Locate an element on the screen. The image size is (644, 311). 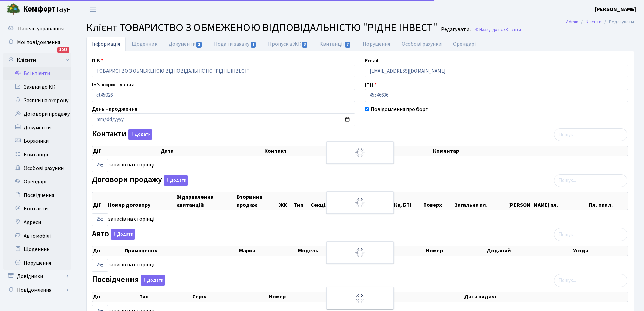
th: Колір is located at coordinates (398, 250).